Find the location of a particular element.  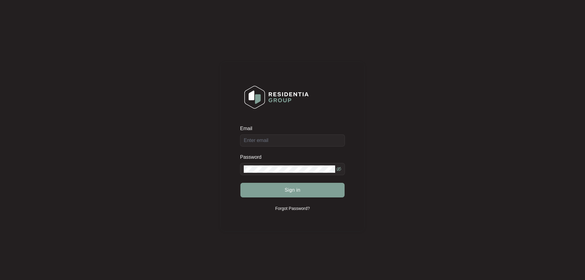

img: Login Logo is located at coordinates (276, 97).